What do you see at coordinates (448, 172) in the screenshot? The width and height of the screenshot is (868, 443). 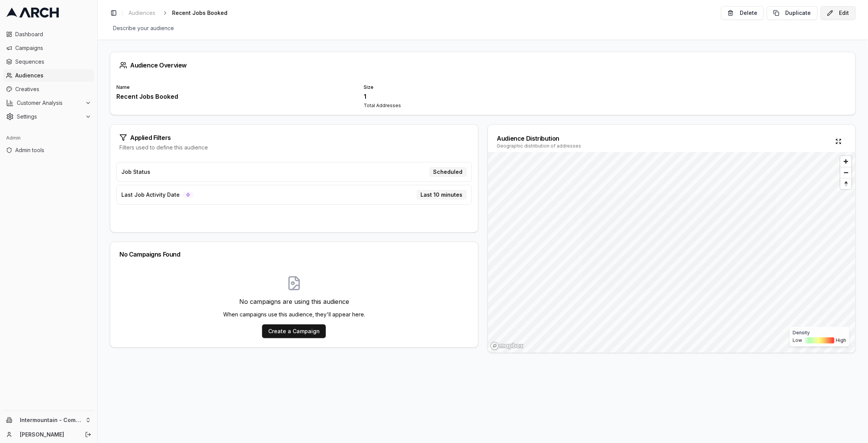 I see `div: Scheduled` at bounding box center [448, 172].